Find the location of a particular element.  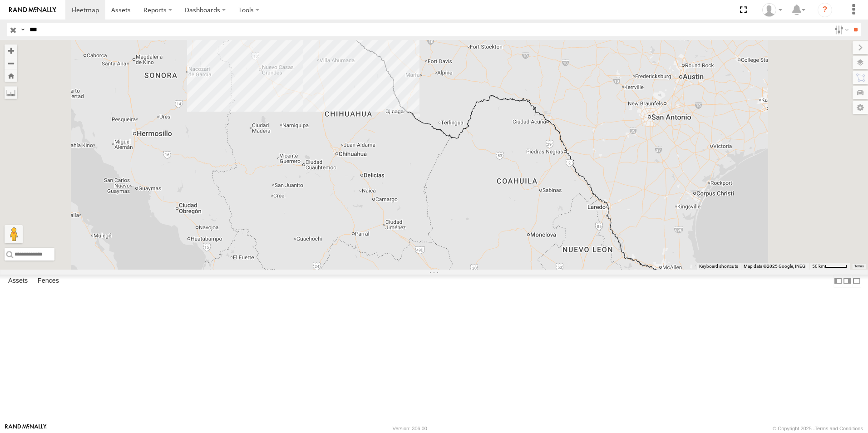

label: Search Query is located at coordinates (23, 29).